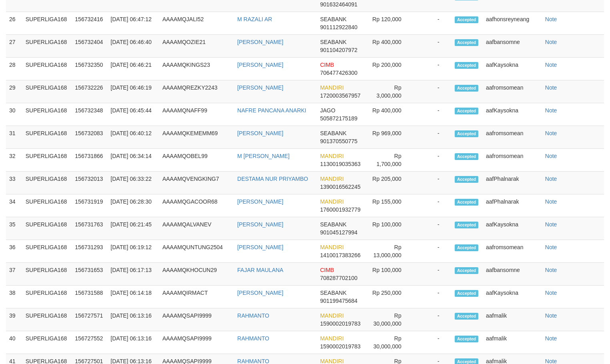  Describe the element at coordinates (197, 91) in the screenshot. I see `td: AAAAMQREZKY2243` at that location.